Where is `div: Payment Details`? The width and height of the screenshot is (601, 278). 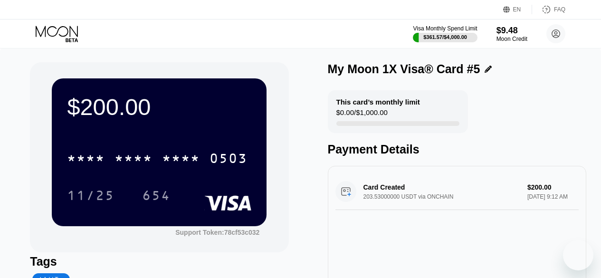 div: Payment Details is located at coordinates (457, 149).